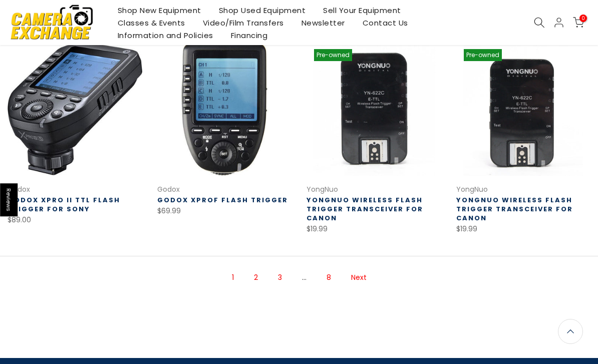 The image size is (598, 364). I want to click on div: $89.00, so click(74, 220).